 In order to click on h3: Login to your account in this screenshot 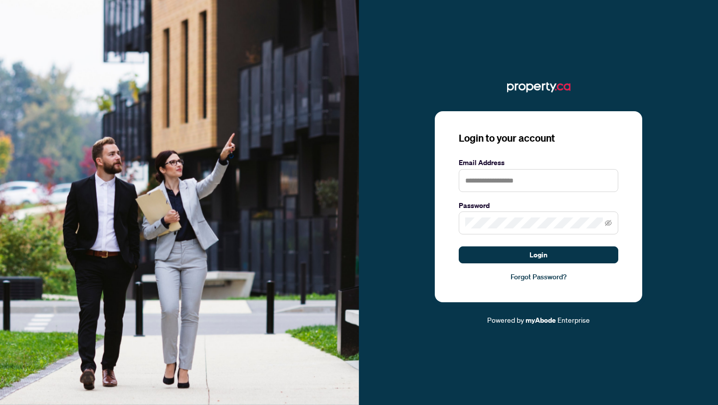, I will do `click(538, 138)`.